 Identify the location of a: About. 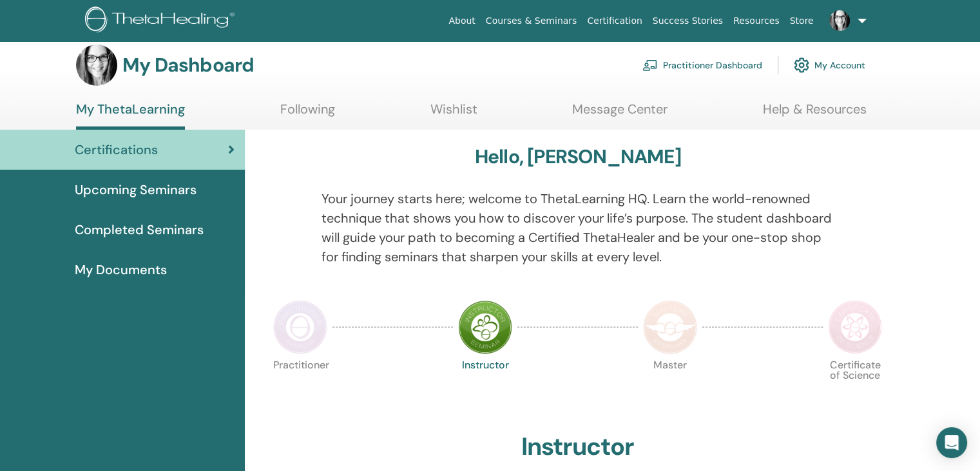
(461, 21).